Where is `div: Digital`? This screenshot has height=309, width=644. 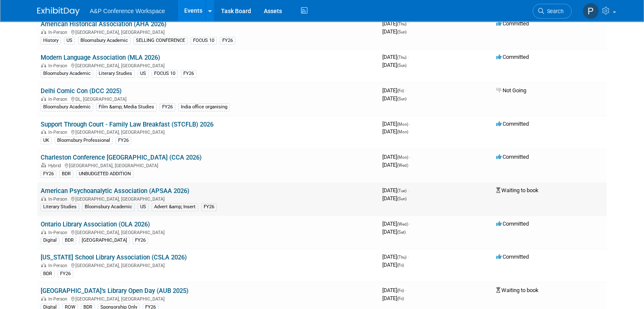
div: Digital is located at coordinates (50, 241).